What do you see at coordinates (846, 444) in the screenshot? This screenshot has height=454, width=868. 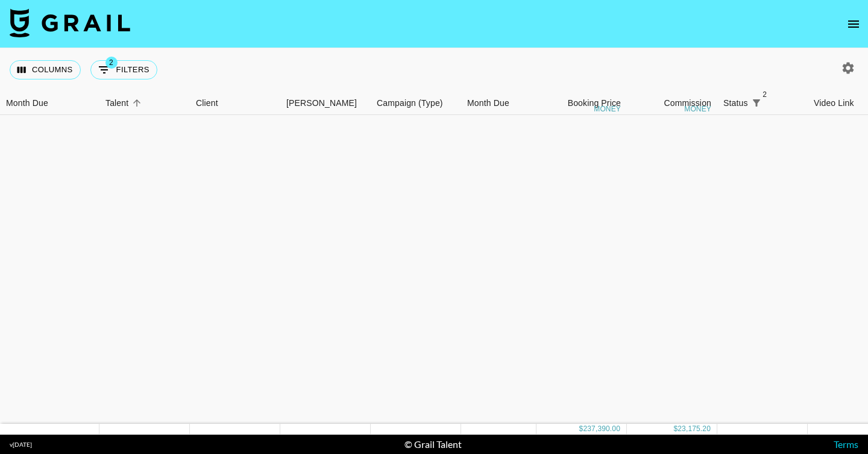 I see `a: Terms` at bounding box center [846, 444].